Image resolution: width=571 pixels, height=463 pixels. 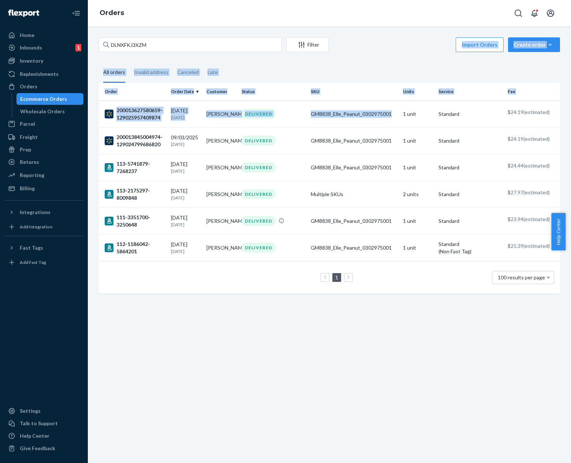 I want to click on div: Freight, so click(x=29, y=137).